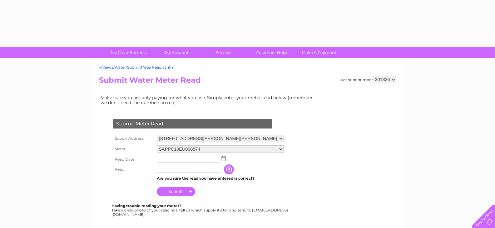 Image resolution: width=495 pixels, height=228 pixels. I want to click on th: Read, so click(133, 170).